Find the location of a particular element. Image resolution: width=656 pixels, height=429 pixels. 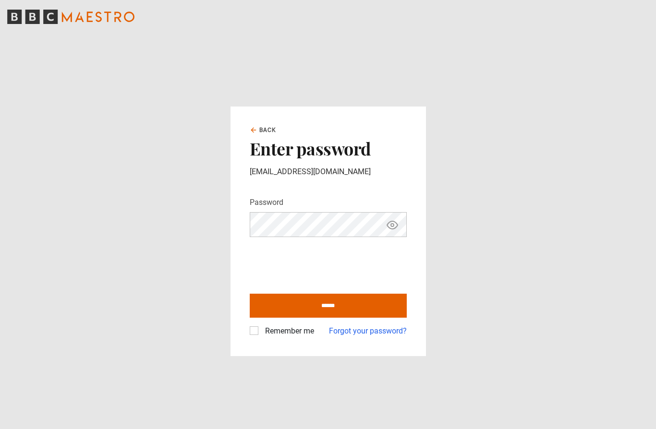

label: Password is located at coordinates (266, 203).